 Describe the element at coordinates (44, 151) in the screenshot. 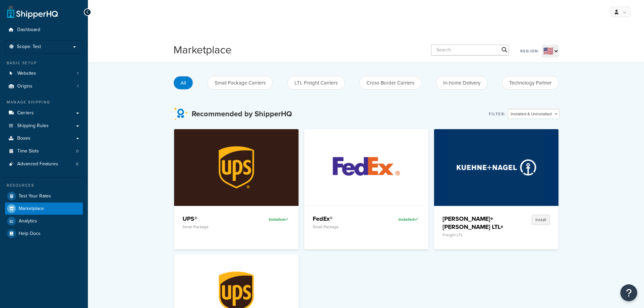

I see `a: Time Slots0` at that location.